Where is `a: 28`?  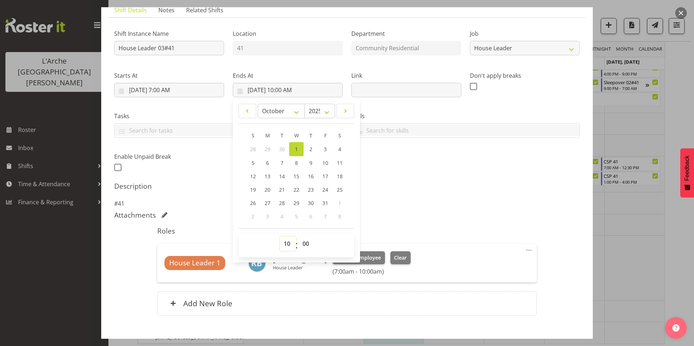
a: 28 is located at coordinates (282, 203).